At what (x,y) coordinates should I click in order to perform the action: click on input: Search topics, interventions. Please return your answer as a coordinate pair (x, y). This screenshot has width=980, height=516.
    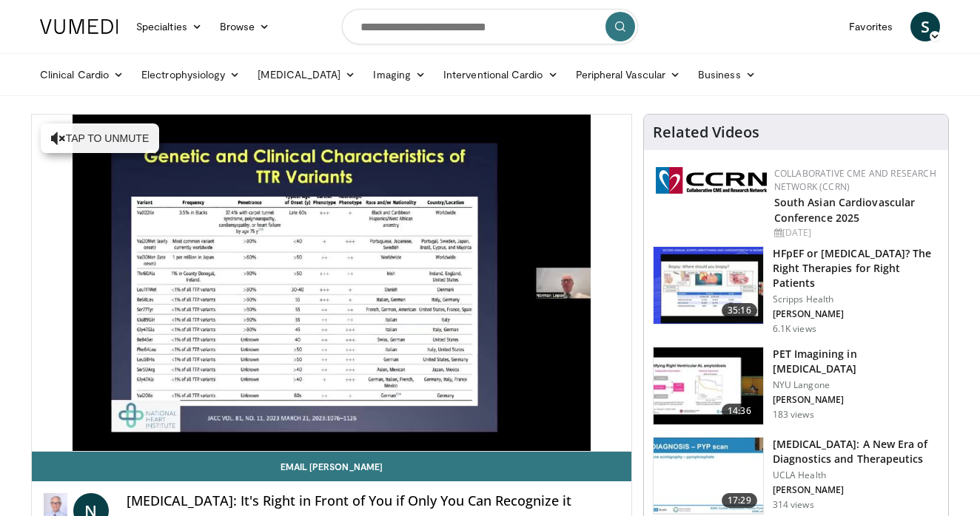
    Looking at the image, I should click on (490, 27).